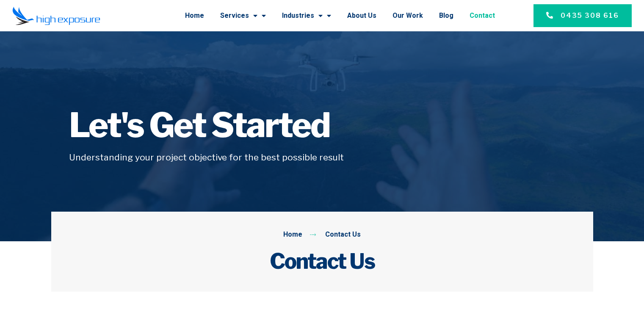 This screenshot has height=309, width=644. What do you see at coordinates (293, 235) in the screenshot?
I see `span: Home` at bounding box center [293, 235].